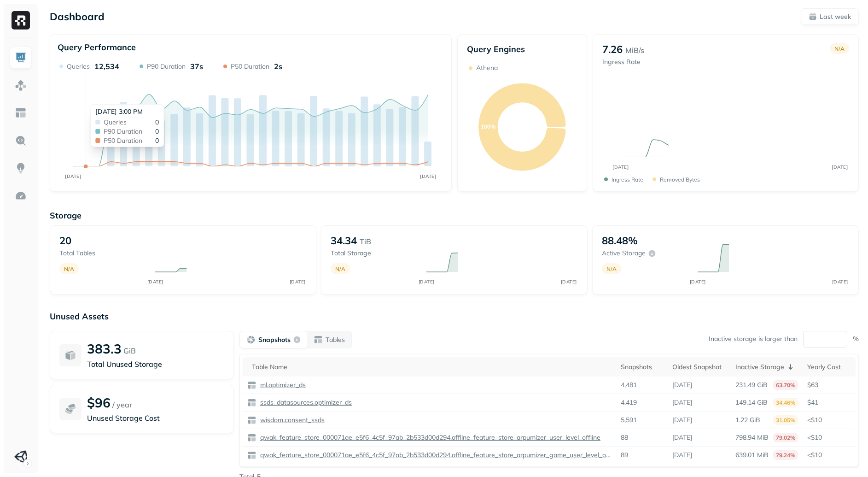  Describe the element at coordinates (374, 253) in the screenshot. I see `p: Total storage` at that location.